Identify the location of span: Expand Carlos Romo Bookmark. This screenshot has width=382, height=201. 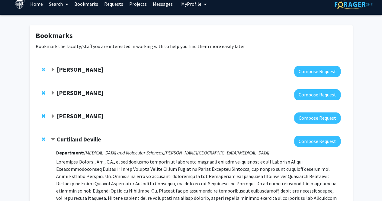
(53, 93).